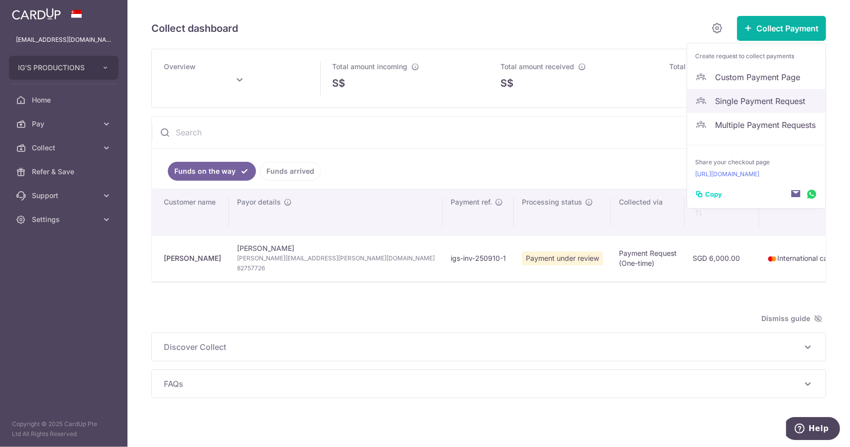 Image resolution: width=850 pixels, height=447 pixels. Describe the element at coordinates (36, 14) in the screenshot. I see `img: CardUp` at that location.